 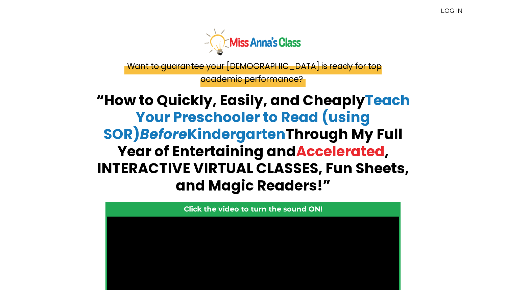 What do you see at coordinates (253, 208) in the screenshot?
I see `strong: Click the video to turn the sound ON!` at bounding box center [253, 208].